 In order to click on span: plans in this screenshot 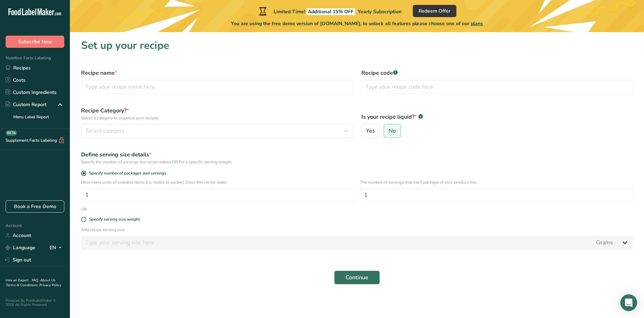, I will do `click(477, 23)`.